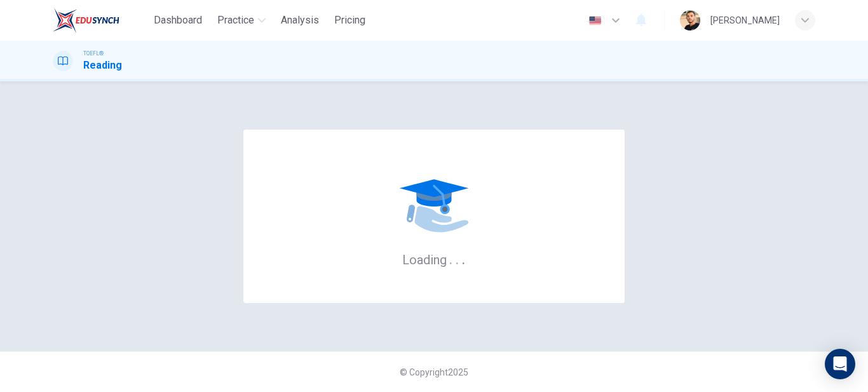 The width and height of the screenshot is (868, 392). I want to click on h6: Loading, so click(434, 259).